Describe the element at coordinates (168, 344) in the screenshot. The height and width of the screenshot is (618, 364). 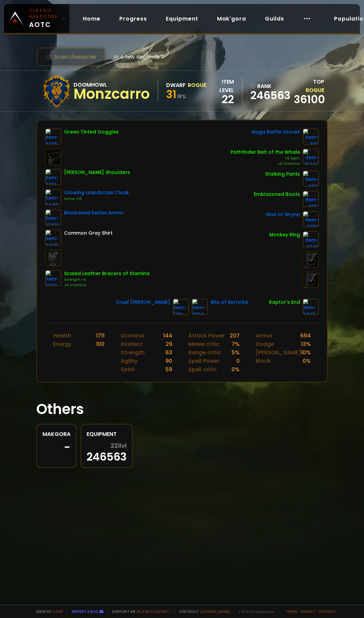
I see `div: 29` at that location.